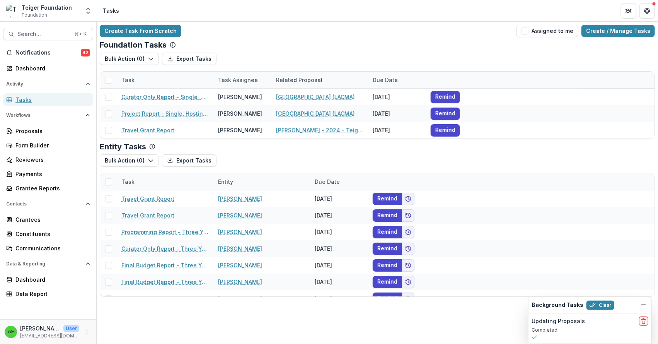 This screenshot has height=344, width=658. What do you see at coordinates (48, 115) in the screenshot?
I see `button: Open Workflows` at bounding box center [48, 115].